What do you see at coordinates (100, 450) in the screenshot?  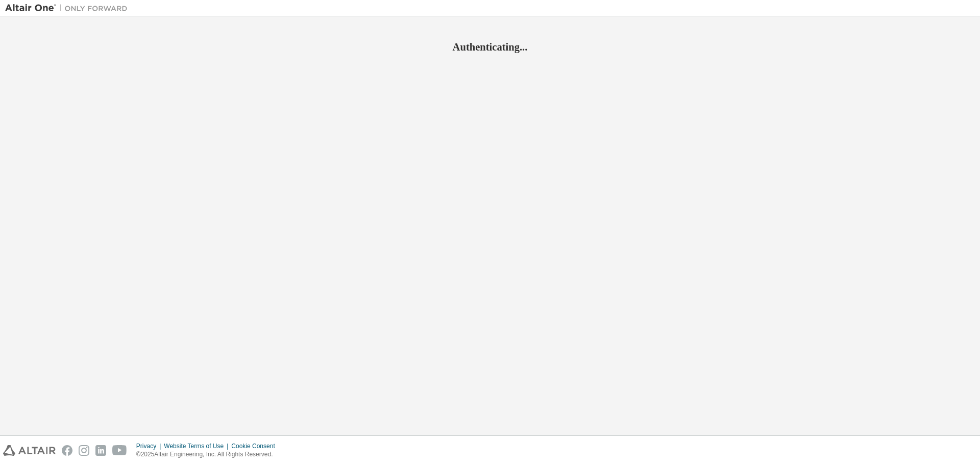 I see `img: linkedin.svg` at bounding box center [100, 450].